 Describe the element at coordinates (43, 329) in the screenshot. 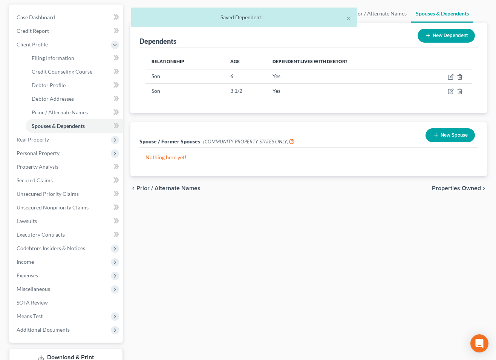

I see `span: Additional Documents` at that location.